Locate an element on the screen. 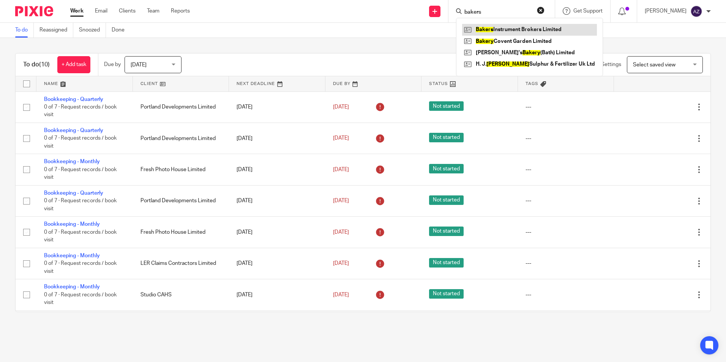 This screenshot has width=726, height=362. button: Clear is located at coordinates (541, 10).